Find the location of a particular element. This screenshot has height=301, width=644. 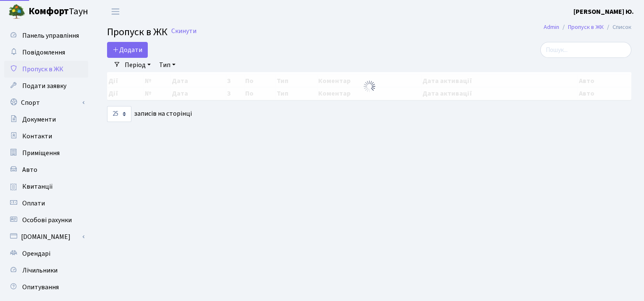

a: Лічильники is located at coordinates (46, 270).